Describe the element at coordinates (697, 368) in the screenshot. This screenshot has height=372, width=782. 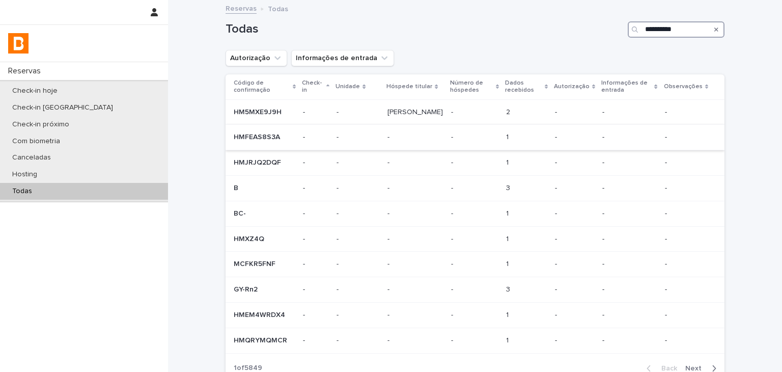
I see `span: Next` at that location.